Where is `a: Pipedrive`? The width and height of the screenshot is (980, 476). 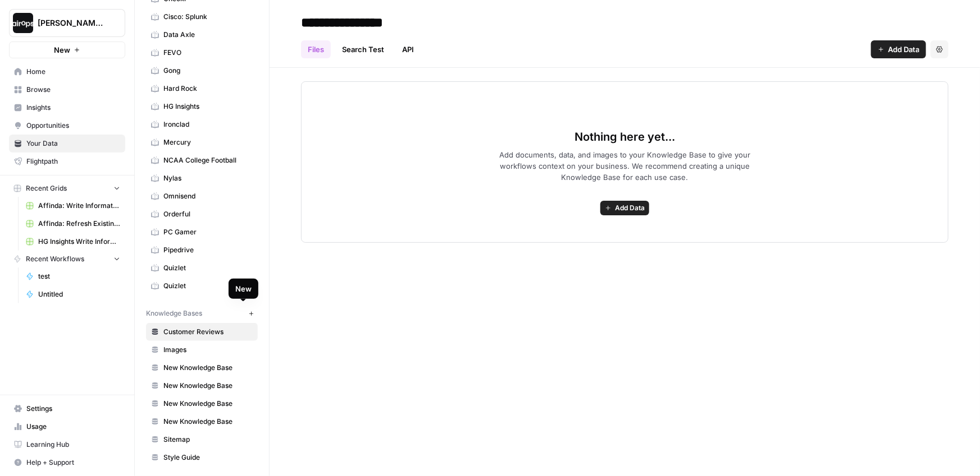
a: Pipedrive is located at coordinates (202, 250).